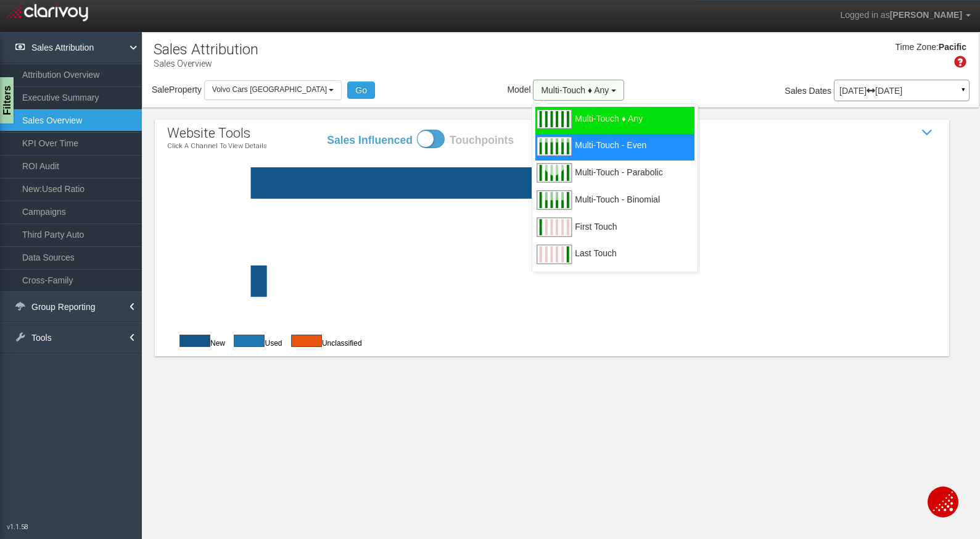 The width and height of the screenshot is (980, 539). Describe the element at coordinates (208, 133) in the screenshot. I see `span: website tools` at that location.